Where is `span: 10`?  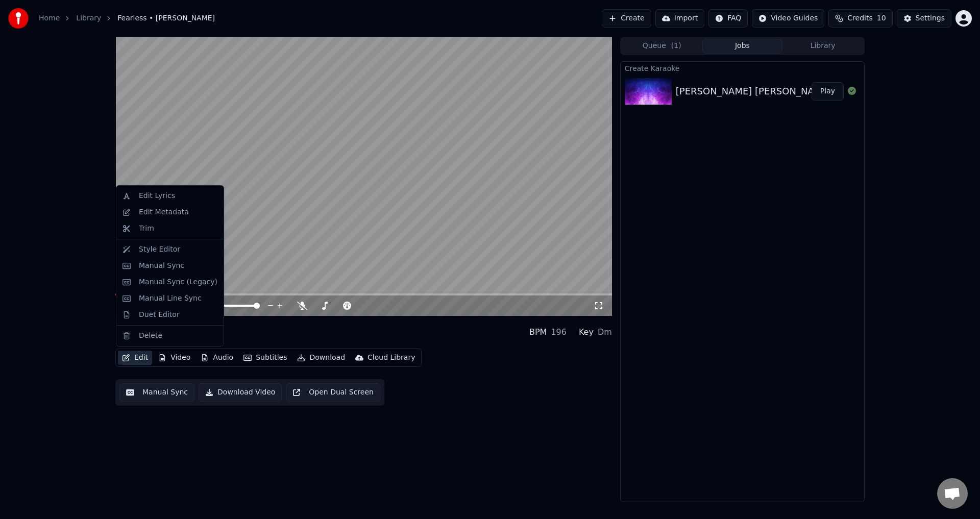
span: 10 is located at coordinates (882, 18).